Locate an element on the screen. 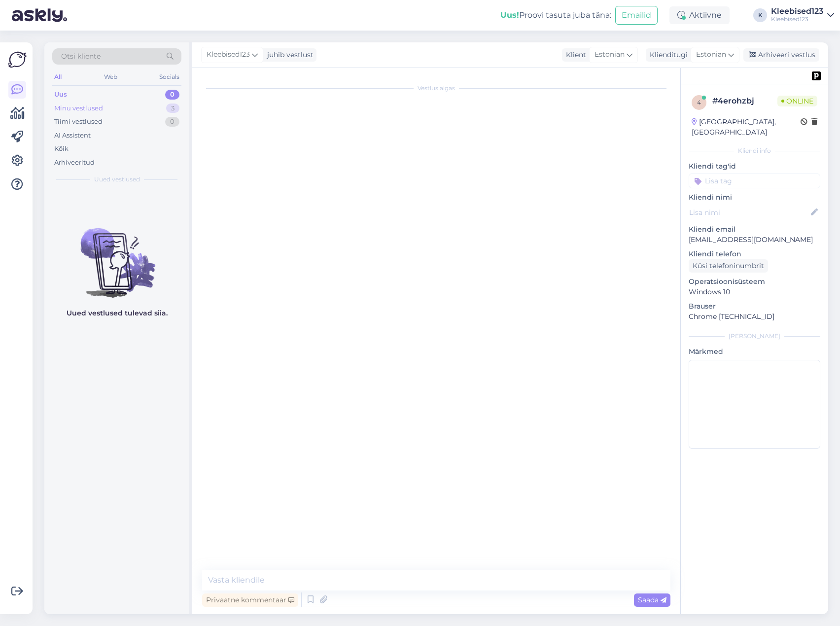 The image size is (840, 626). span: 4 is located at coordinates (699, 102).